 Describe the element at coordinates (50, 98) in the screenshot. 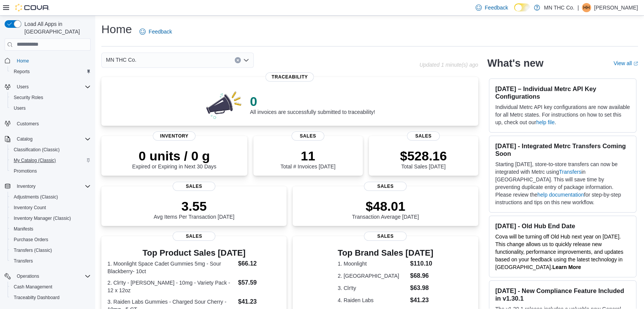

I see `button: Security Roles` at that location.